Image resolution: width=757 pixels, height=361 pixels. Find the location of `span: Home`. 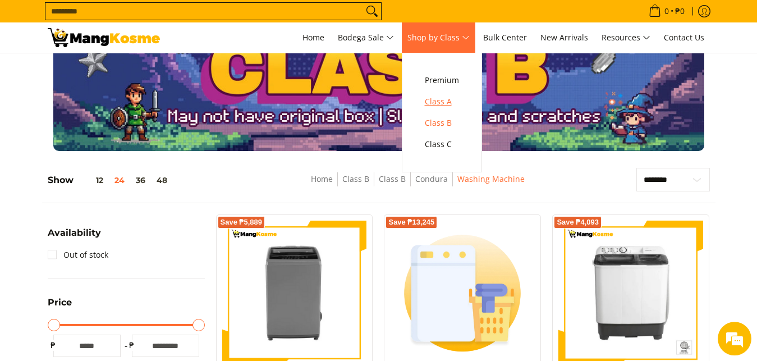

span: Home is located at coordinates (313, 37).